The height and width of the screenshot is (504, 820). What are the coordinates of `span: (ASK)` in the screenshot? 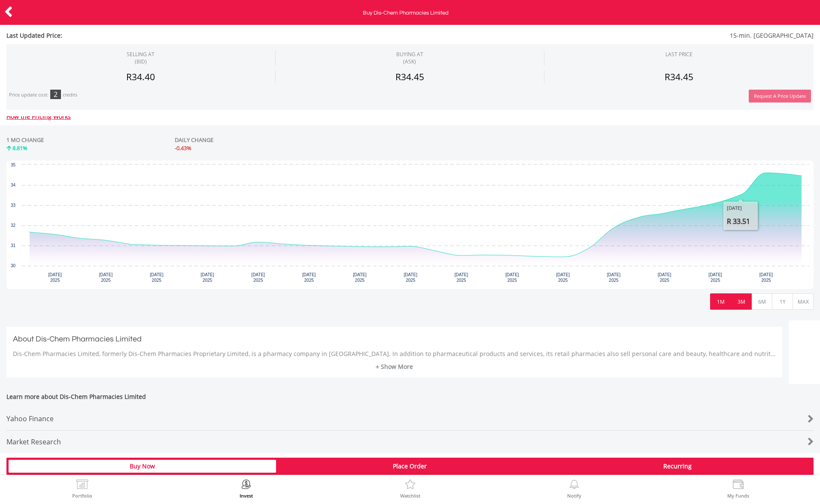 It's located at (410, 62).